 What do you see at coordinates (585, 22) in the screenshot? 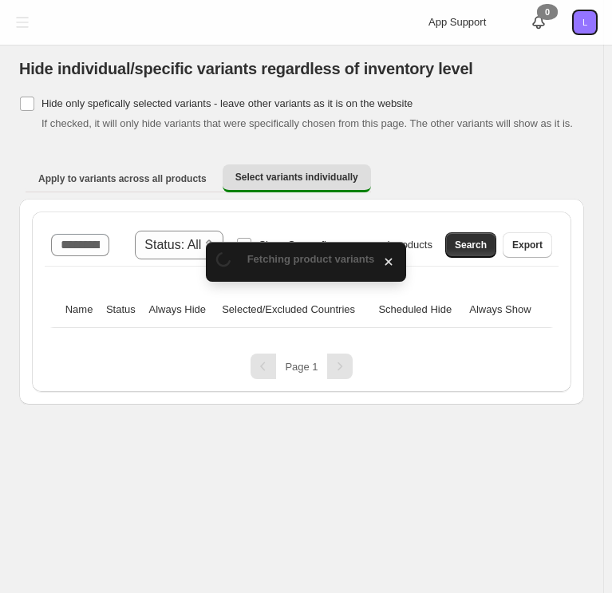
I see `button: Avatar with initials L` at bounding box center [585, 22].